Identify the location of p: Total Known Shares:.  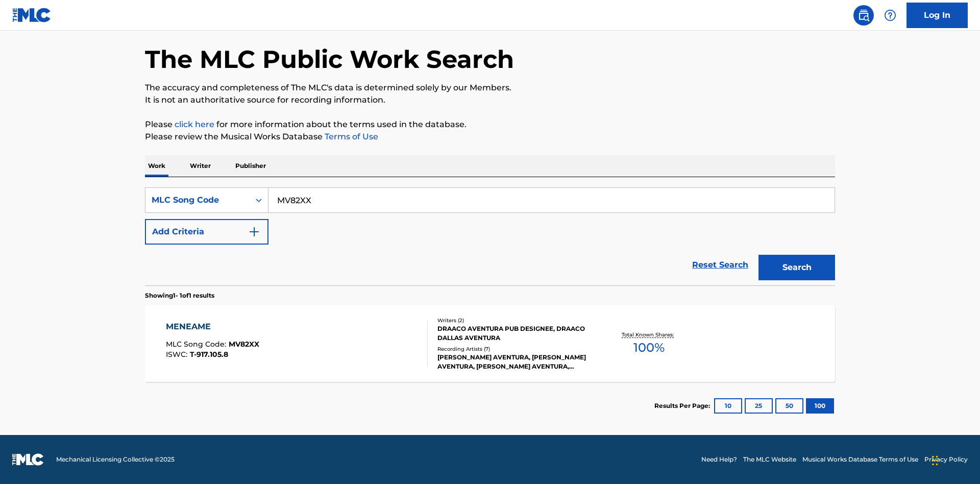
(649, 335).